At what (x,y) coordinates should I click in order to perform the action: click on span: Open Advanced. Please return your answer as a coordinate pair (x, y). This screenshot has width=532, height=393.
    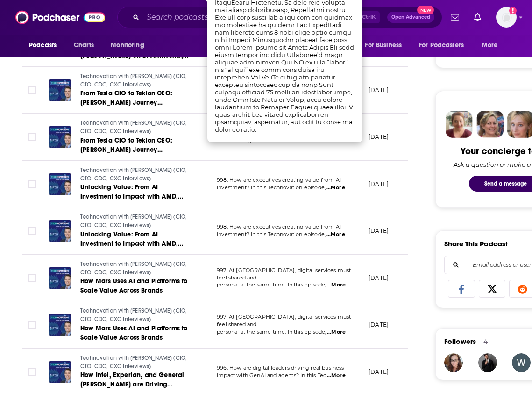
    Looking at the image, I should click on (411, 17).